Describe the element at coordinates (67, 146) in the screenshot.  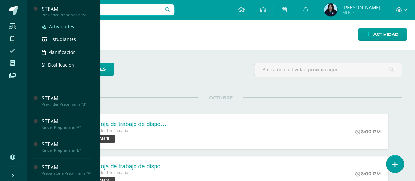
I see `a: STEAMKinder Preprimaria "B"` at that location.